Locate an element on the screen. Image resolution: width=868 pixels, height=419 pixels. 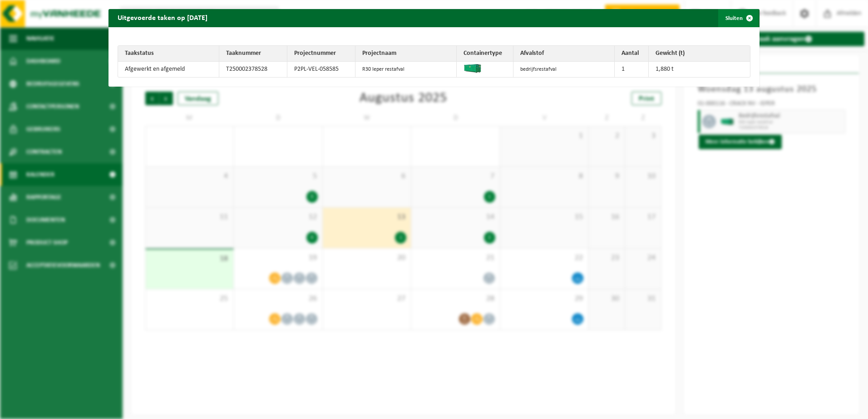
th: Taakstatus is located at coordinates (169, 53).